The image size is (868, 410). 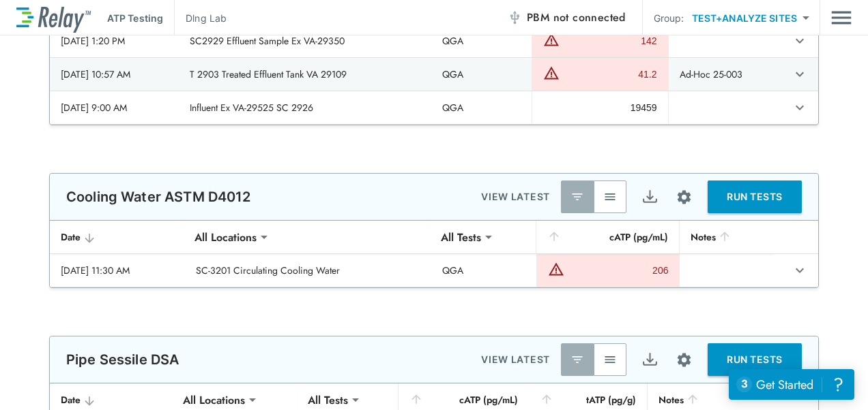 I want to click on img: Drawer Icon, so click(x=841, y=18).